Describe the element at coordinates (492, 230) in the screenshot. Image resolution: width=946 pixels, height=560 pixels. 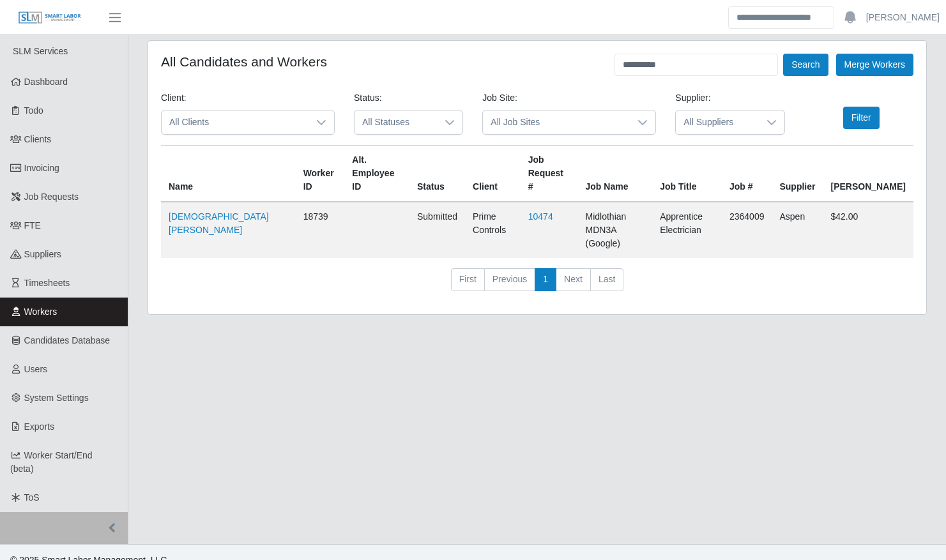
I see `td: Prime Controls` at that location.